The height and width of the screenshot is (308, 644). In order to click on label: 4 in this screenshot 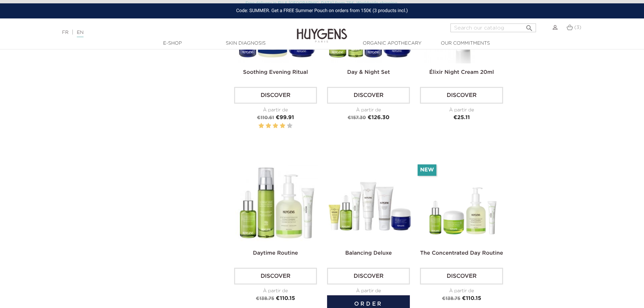, I will do `click(282, 126)`.